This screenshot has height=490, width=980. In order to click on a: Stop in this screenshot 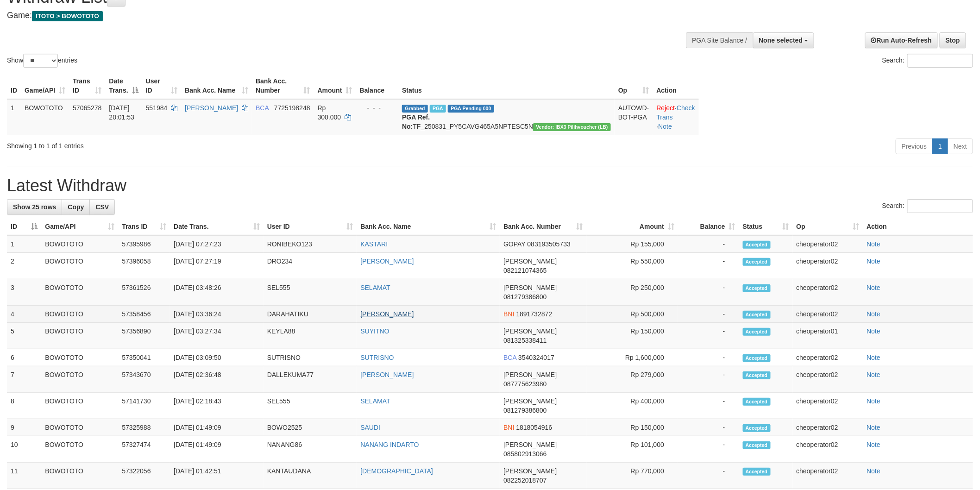, I will do `click(953, 40)`.